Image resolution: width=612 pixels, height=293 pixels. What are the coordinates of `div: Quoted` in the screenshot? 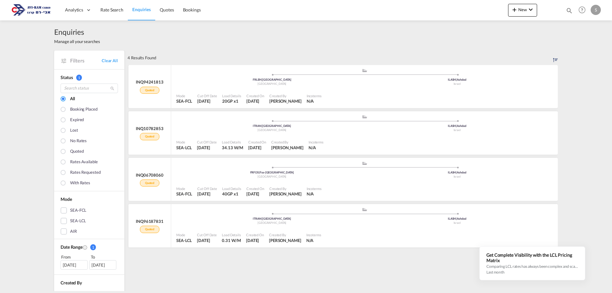 It's located at (149, 136).